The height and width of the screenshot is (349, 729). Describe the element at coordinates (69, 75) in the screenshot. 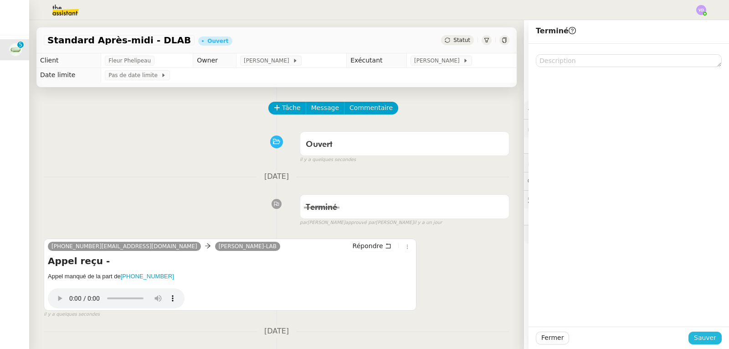

I see `td: Date limite` at that location.